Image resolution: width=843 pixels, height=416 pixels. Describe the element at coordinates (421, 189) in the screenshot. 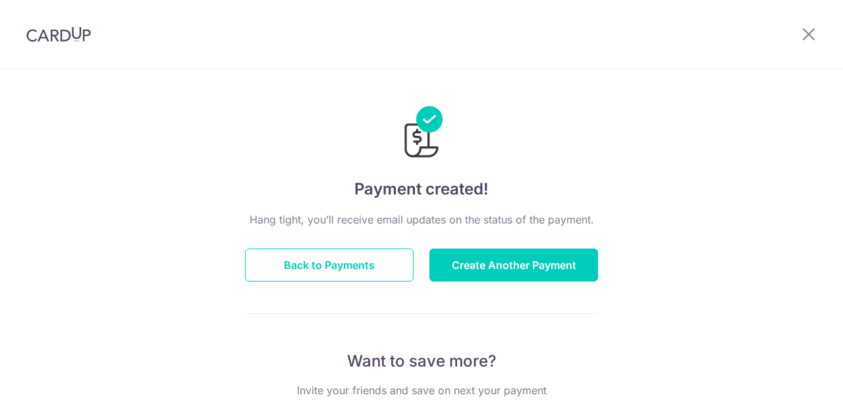

I see `h4: Payment created!` at that location.